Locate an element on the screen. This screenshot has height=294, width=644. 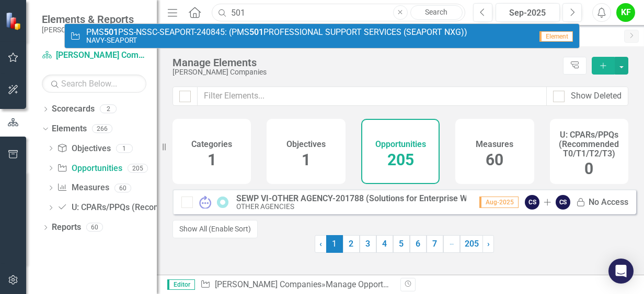
img: ClearPoint Strategy is located at coordinates (14, 21).